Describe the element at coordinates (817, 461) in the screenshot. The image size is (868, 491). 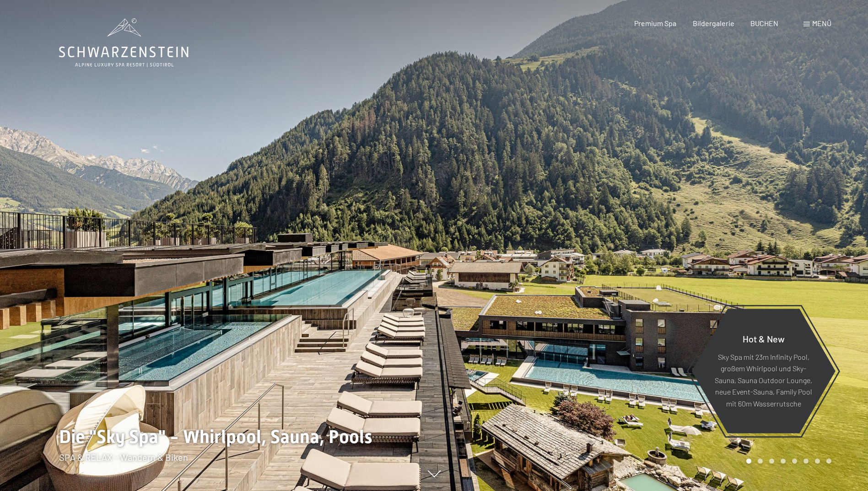
I see `div: Carousel Page 7` at that location.